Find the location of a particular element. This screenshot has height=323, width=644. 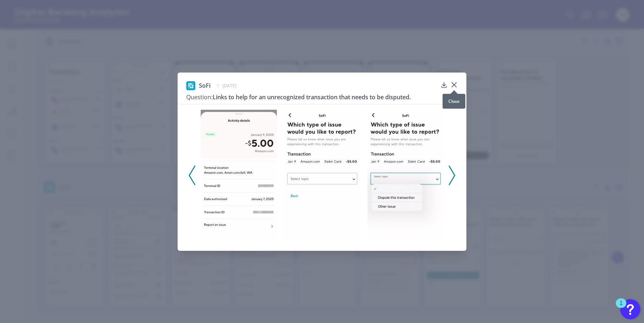

div: 1 is located at coordinates (622, 308).